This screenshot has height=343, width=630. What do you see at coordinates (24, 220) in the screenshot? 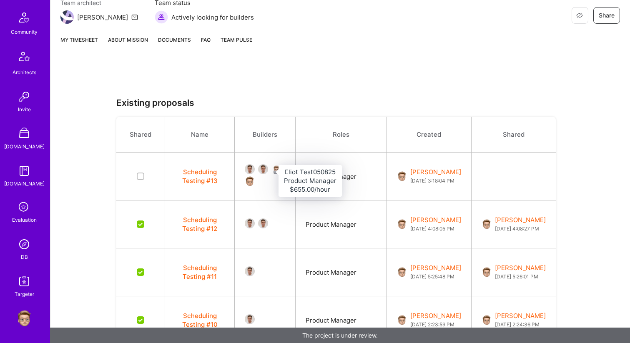
I see `div: Evaluation` at bounding box center [24, 220].